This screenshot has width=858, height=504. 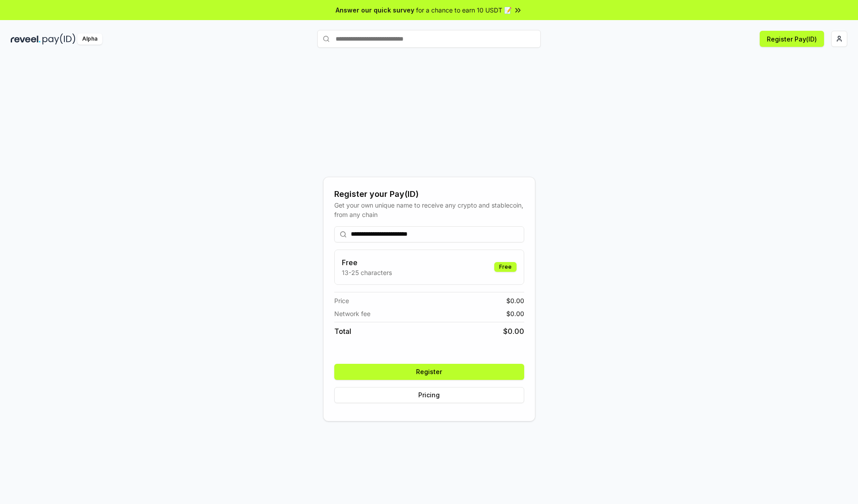 I want to click on div: Register your Pay(ID), so click(x=429, y=194).